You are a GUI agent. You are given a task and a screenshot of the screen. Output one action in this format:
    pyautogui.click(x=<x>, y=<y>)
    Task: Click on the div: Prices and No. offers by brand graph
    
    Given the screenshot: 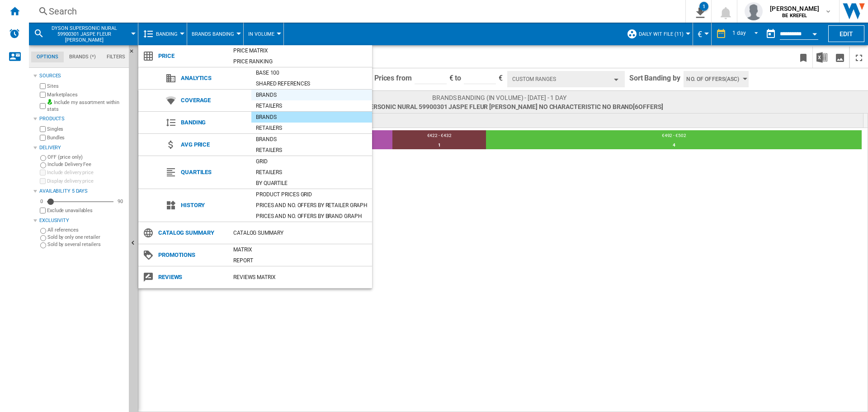 What is the action you would take?
    pyautogui.click(x=311, y=216)
    